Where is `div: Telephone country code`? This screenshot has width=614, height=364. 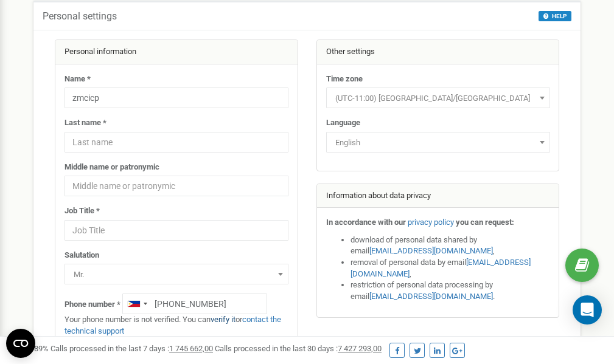 div: Telephone country code is located at coordinates (137, 304).